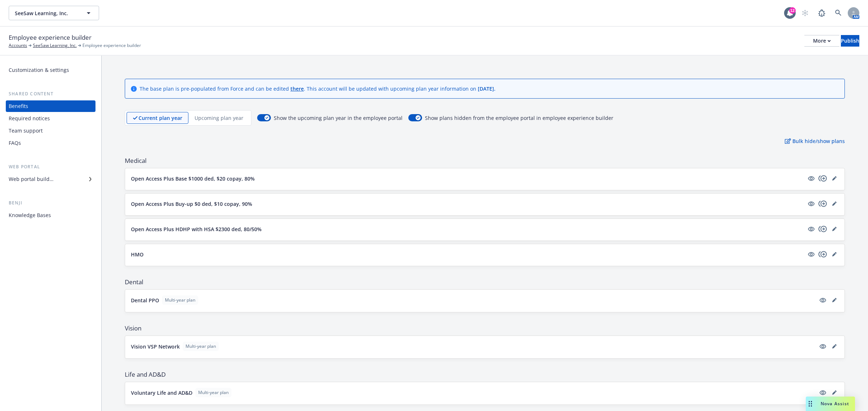  I want to click on a: Knowledge Bases, so click(51, 216).